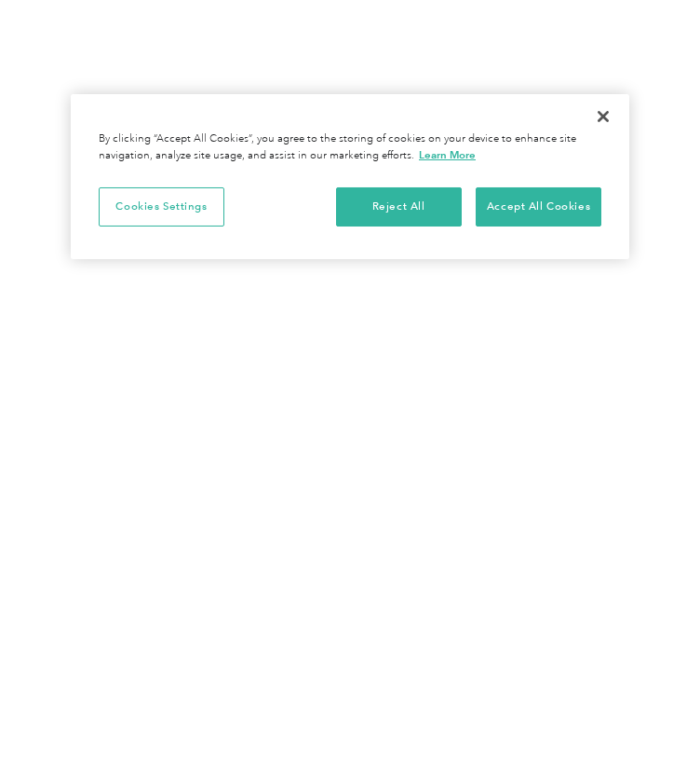 This screenshot has width=700, height=770. What do you see at coordinates (350, 147) in the screenshot?
I see `div: By clicking “Accept All Cookies”, you agree to the storing of cookies on your device to enhance s...` at bounding box center [350, 147].